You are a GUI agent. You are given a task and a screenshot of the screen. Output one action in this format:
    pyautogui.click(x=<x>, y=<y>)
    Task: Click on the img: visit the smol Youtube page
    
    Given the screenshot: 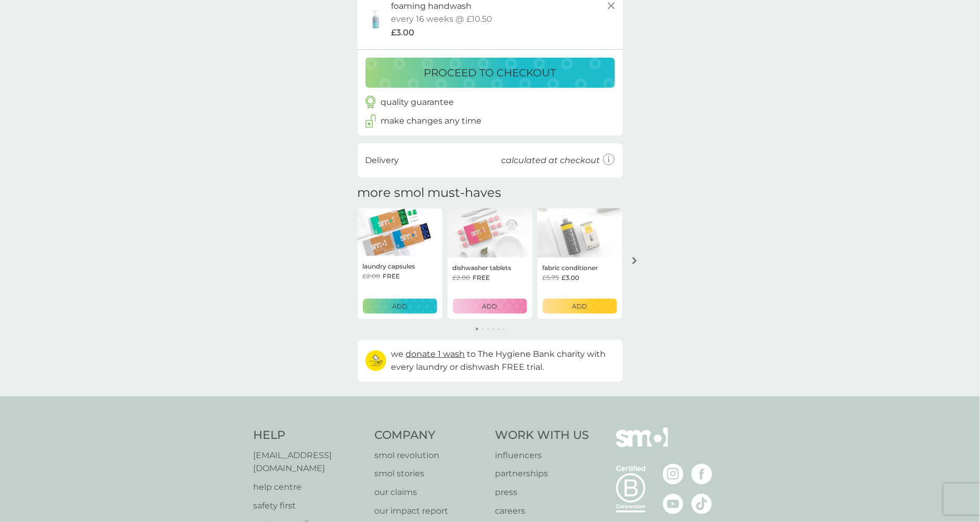 What is the action you would take?
    pyautogui.click(x=673, y=504)
    